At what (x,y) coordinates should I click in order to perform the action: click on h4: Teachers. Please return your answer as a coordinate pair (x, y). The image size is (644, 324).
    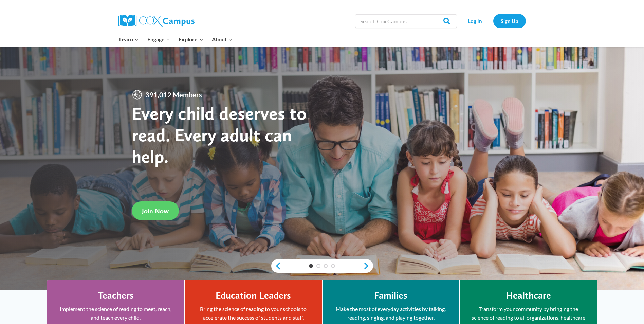
    Looking at the image, I should click on (116, 295).